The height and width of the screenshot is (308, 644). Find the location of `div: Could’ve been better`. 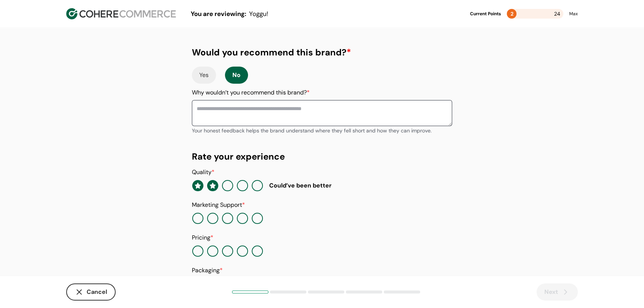

div: Could’ve been better is located at coordinates (300, 186).